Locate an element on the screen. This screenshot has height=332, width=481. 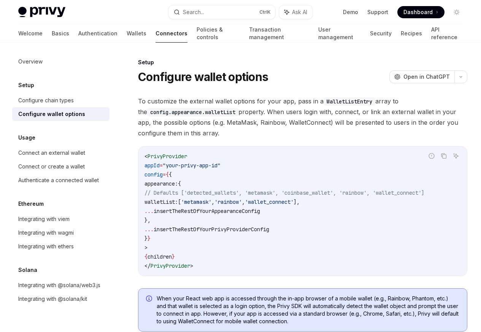
span: 'rainbow' is located at coordinates (228, 202).